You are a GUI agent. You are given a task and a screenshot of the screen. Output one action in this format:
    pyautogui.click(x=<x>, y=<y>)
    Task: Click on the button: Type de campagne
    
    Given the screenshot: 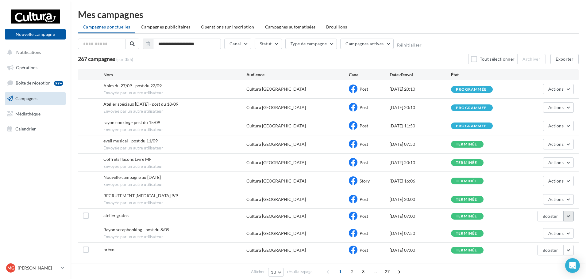 What is the action you would take?
    pyautogui.click(x=311, y=44)
    